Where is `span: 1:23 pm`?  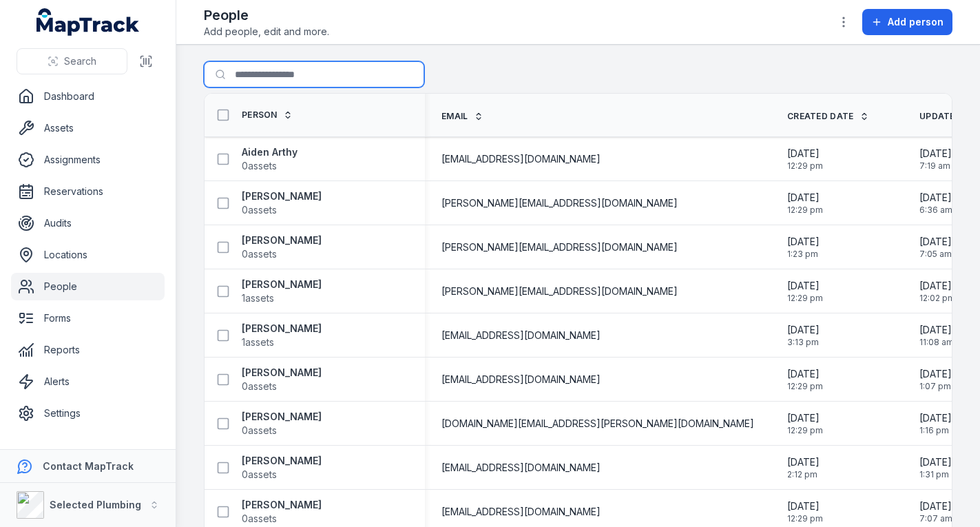 span: 1:23 pm is located at coordinates (803, 254).